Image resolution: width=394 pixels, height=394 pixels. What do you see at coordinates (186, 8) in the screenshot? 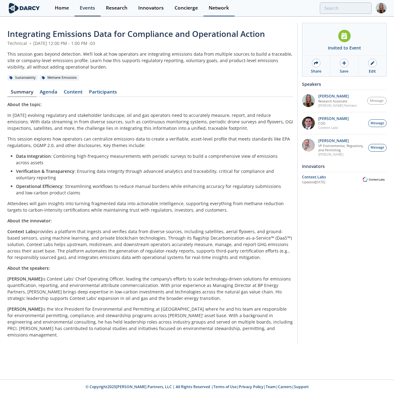
I see `div: Concierge` at bounding box center [186, 8].